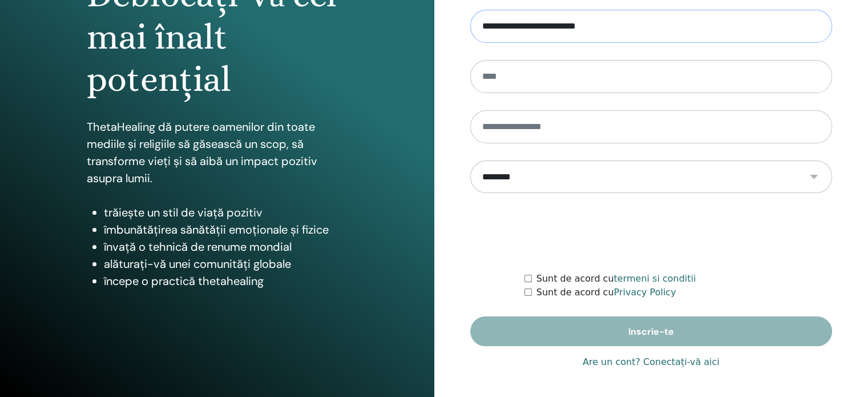  I want to click on li: învață o tehnică de renume mondial, so click(226, 247).